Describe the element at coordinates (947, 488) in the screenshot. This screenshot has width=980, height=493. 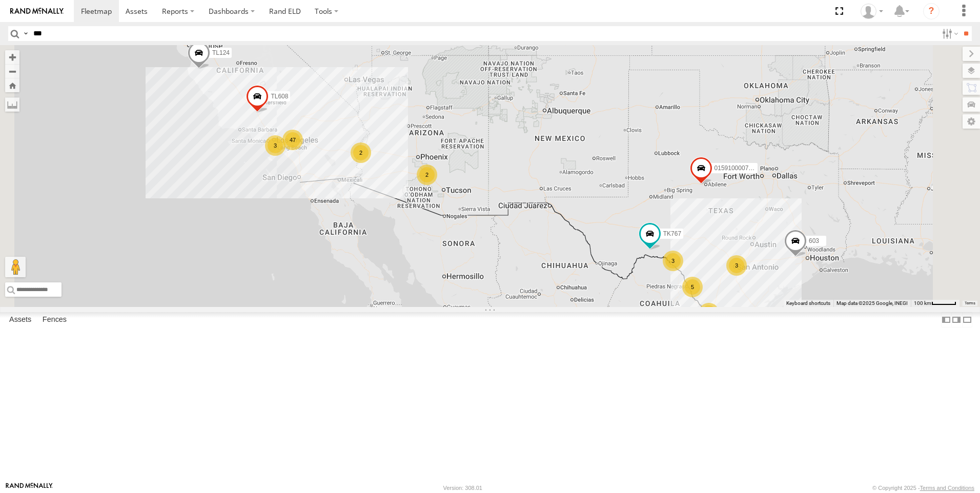
I see `a: Terms and Conditions` at that location.